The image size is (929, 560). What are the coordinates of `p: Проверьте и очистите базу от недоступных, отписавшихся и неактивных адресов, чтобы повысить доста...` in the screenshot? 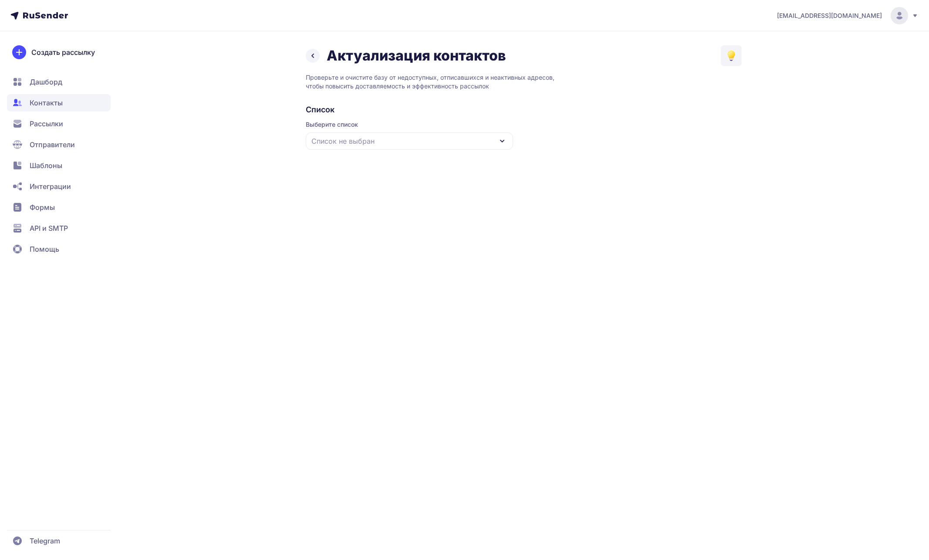 It's located at (524, 82).